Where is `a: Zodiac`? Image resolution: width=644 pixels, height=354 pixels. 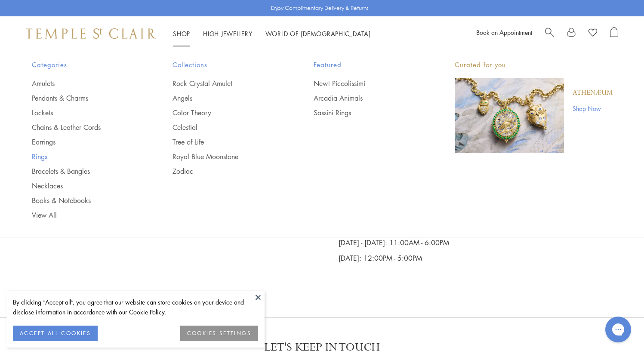 a: Zodiac is located at coordinates (226, 171).